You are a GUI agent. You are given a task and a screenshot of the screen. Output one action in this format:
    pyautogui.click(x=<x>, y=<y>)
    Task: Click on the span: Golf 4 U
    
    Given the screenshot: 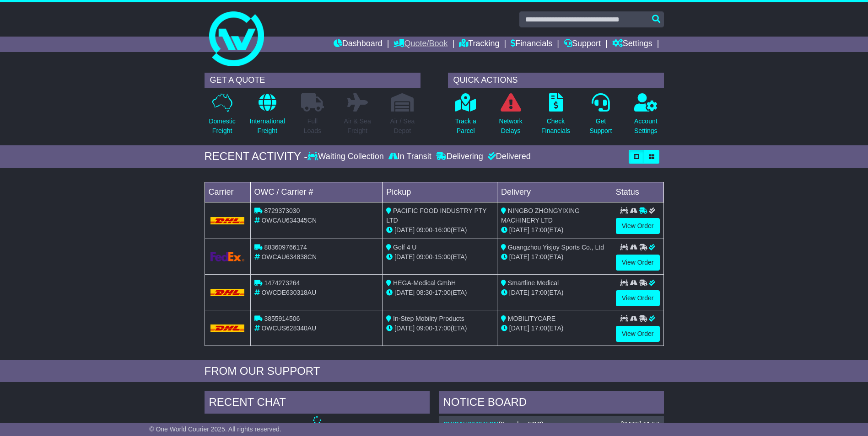 What is the action you would take?
    pyautogui.click(x=404, y=248)
    